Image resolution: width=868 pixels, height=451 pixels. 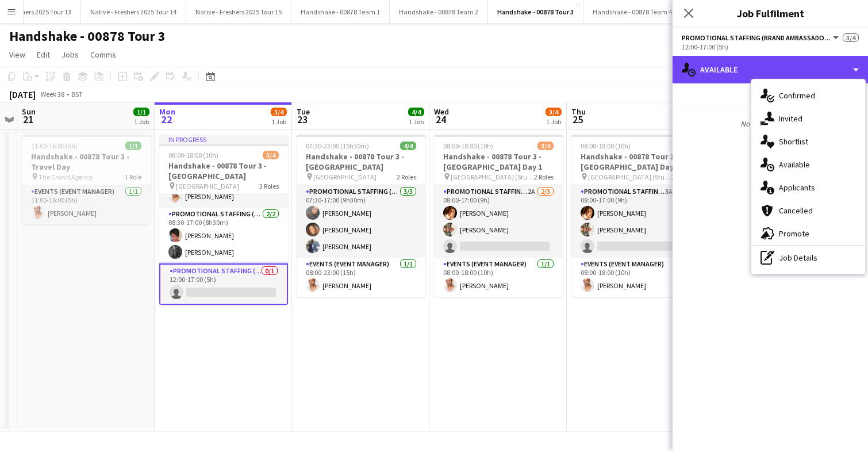 What do you see at coordinates (338, 146) in the screenshot?
I see `span: 07:30-23:00 (15h30m)` at bounding box center [338, 146].